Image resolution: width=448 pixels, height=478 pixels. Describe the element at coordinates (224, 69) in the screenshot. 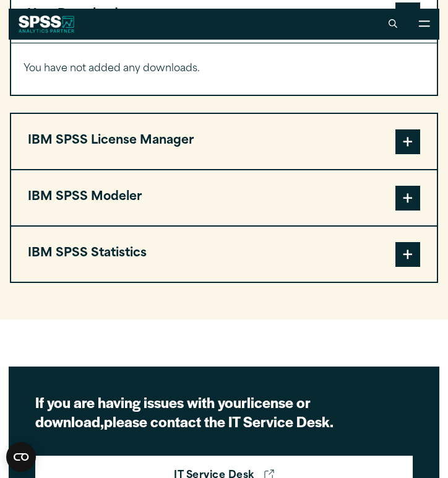

I see `div: Your Downloads` at that location.